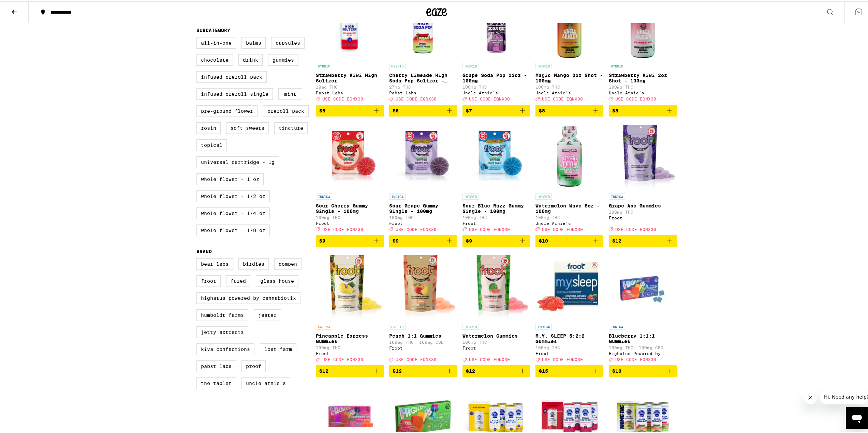 The image size is (868, 433). I want to click on a: Open page for Sour Cherry Gummy Single - 100mg from Froot, so click(350, 177).